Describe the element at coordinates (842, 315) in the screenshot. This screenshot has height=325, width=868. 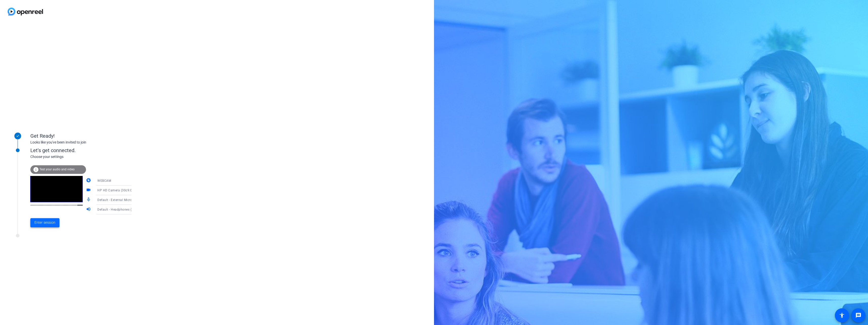
I see `mat-icon: accessibility` at that location.